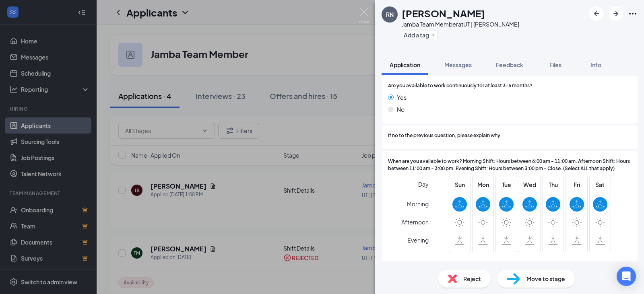 The height and width of the screenshot is (294, 644). Describe the element at coordinates (546, 278) in the screenshot. I see `span: Move to stage` at that location.